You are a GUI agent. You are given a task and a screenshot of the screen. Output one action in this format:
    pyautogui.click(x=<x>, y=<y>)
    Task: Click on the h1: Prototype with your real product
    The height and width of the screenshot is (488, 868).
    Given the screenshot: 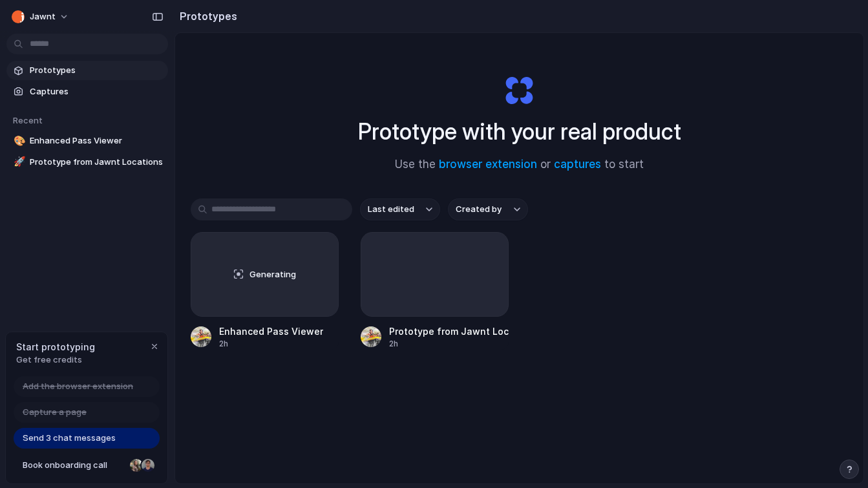 What is the action you would take?
    pyautogui.click(x=519, y=131)
    